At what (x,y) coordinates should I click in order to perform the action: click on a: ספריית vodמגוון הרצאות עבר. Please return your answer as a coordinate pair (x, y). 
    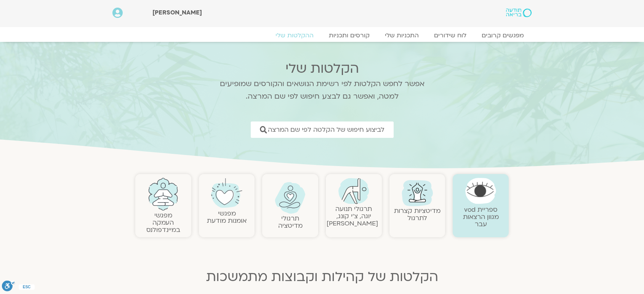
    Looking at the image, I should click on (481, 217).